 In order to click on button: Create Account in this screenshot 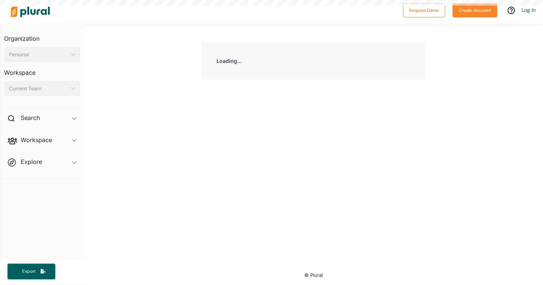, I will do `click(475, 10)`.